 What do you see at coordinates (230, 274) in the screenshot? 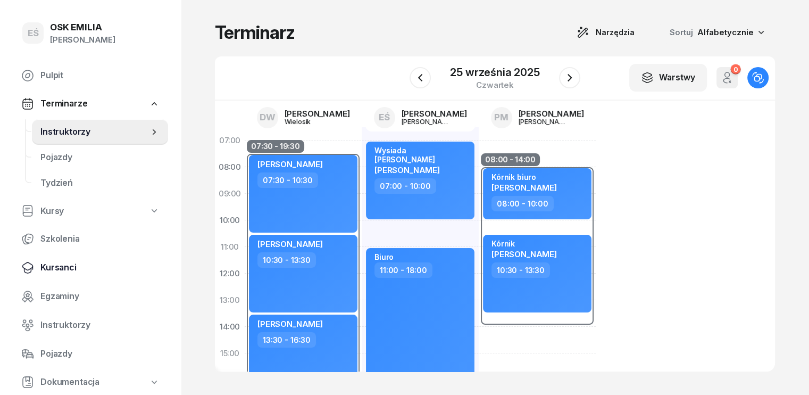
I see `div: 12:00` at bounding box center [230, 274].